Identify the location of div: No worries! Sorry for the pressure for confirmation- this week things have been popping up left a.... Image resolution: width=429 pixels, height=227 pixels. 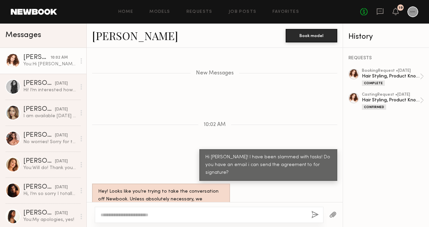
(50, 142).